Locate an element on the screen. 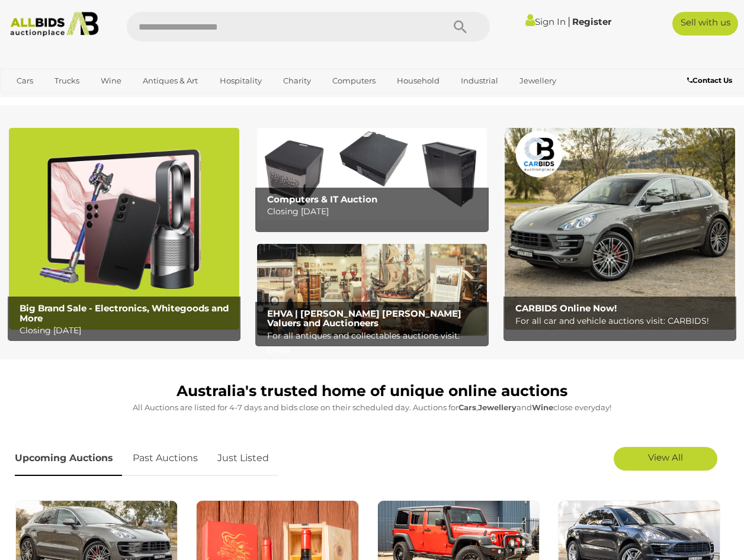 Image resolution: width=744 pixels, height=560 pixels. b: Contact Us is located at coordinates (710, 80).